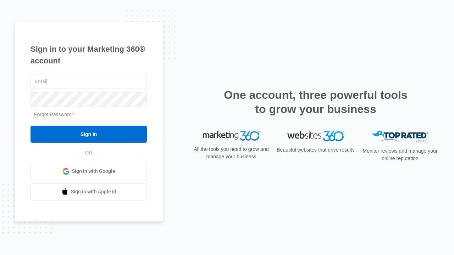  Describe the element at coordinates (94, 171) in the screenshot. I see `span: Sign in with Google` at that location.